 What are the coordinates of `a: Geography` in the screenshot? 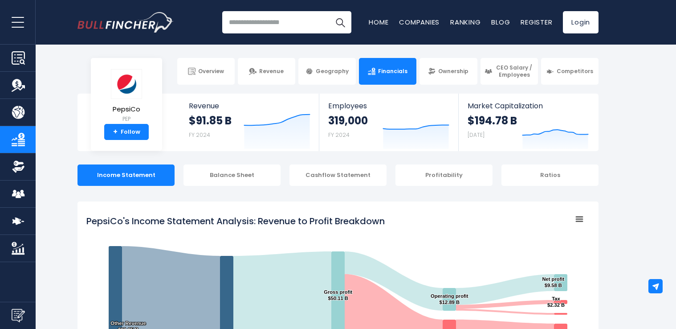 It's located at (327, 71).